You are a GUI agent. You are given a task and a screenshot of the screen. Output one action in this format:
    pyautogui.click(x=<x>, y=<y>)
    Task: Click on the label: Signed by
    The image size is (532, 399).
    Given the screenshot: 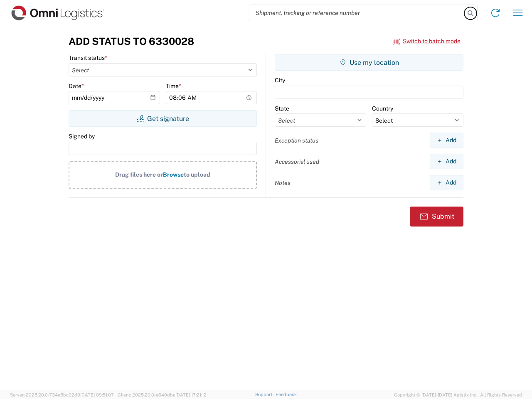 What is the action you would take?
    pyautogui.click(x=82, y=136)
    